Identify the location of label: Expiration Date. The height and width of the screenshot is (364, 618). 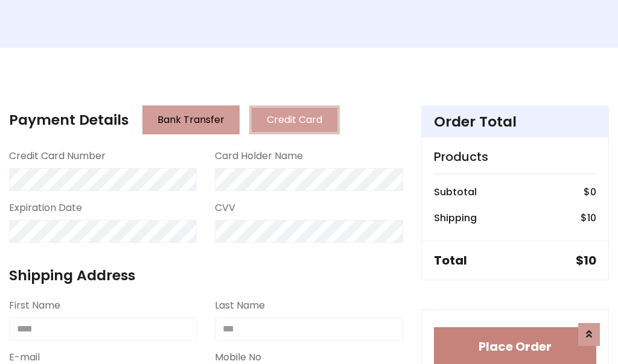
(45, 208).